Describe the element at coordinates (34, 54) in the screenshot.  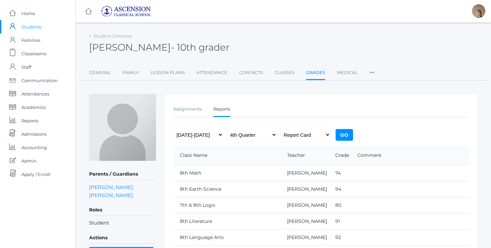
I see `span: Classrooms` at that location.